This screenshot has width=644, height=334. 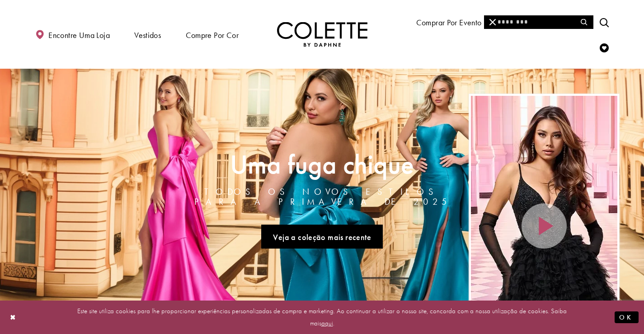 What do you see at coordinates (322, 35) in the screenshot?
I see `a: Visite a página inicial` at bounding box center [322, 35].